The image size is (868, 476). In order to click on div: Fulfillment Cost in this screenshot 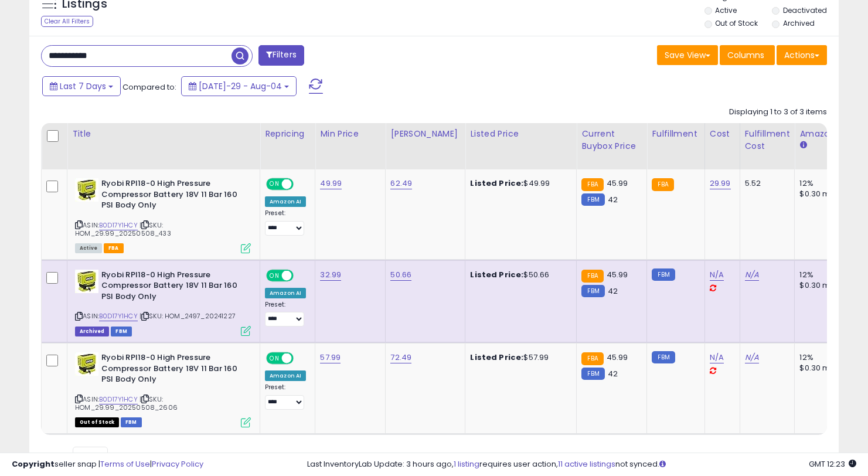, I will do `click(767, 140)`.